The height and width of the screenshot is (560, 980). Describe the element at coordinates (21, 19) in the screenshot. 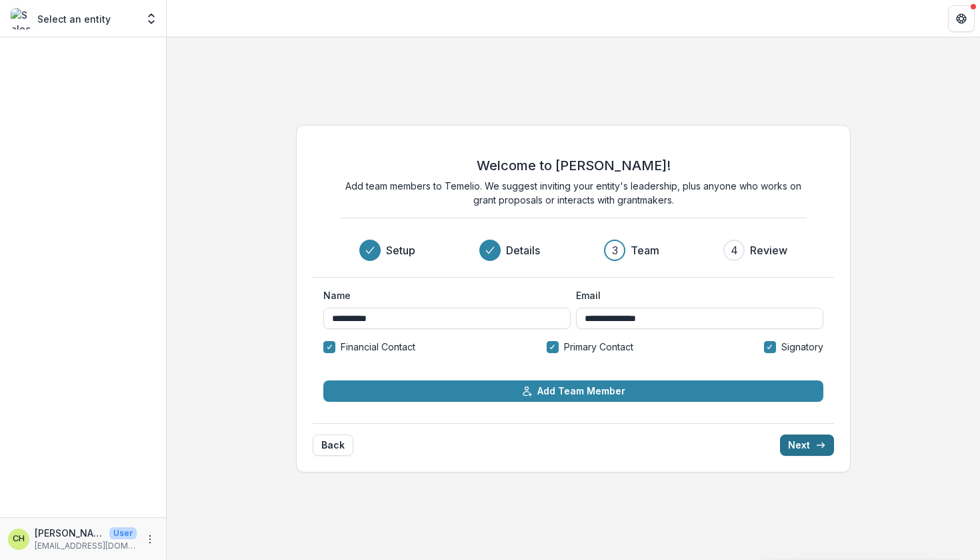

I see `img: Select an entity` at that location.